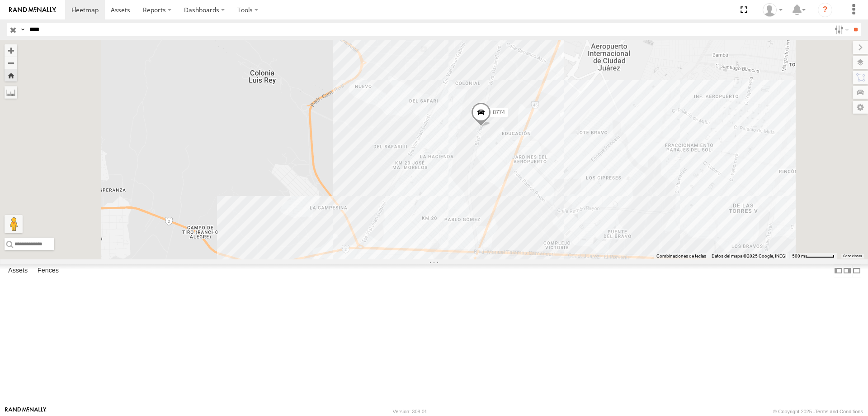  Describe the element at coordinates (818, 412) in the screenshot. I see `div: © Copyright 2025 -` at that location.